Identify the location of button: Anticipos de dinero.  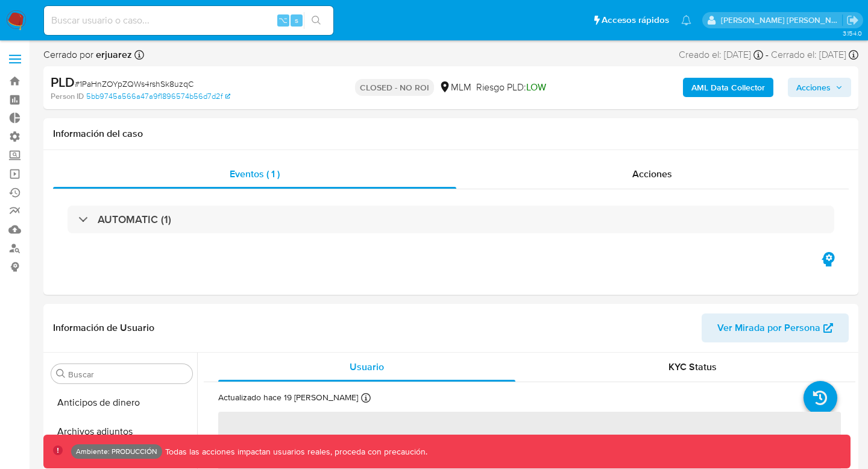
(122, 403).